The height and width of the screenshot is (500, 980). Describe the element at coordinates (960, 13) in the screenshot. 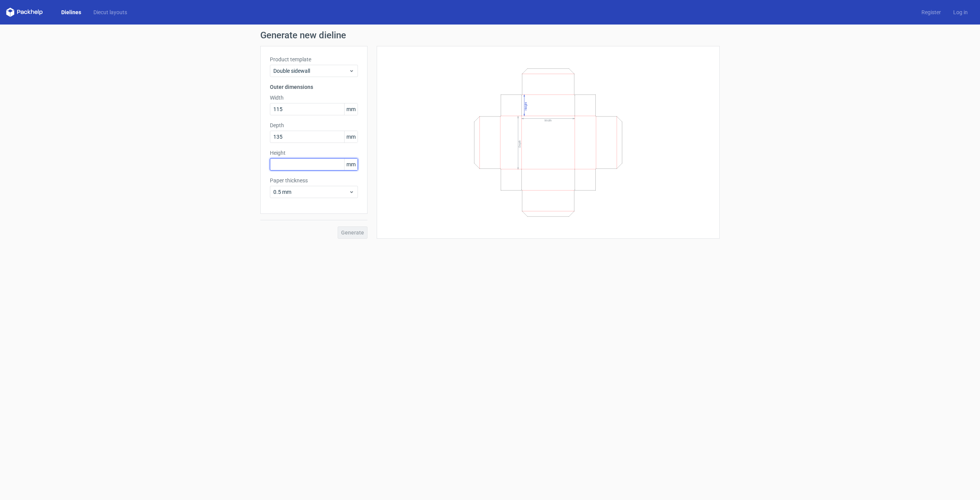

I see `a: Log in` at that location.